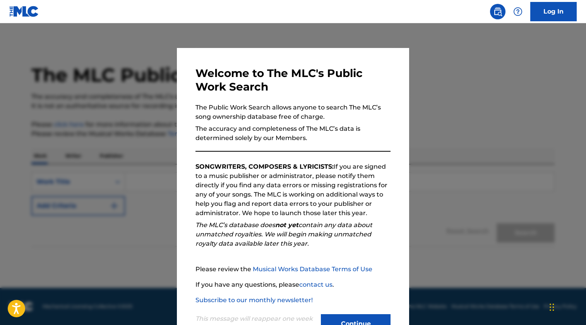 Image resolution: width=586 pixels, height=325 pixels. Describe the element at coordinates (293, 112) in the screenshot. I see `p: The Public Work Search allows anyone to search The MLC’s song ownership database free of charge.` at that location.